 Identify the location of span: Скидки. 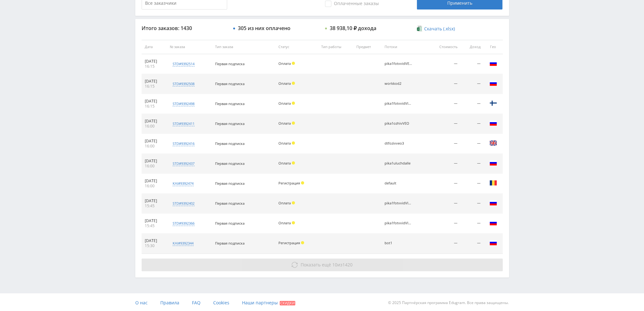
(287, 303).